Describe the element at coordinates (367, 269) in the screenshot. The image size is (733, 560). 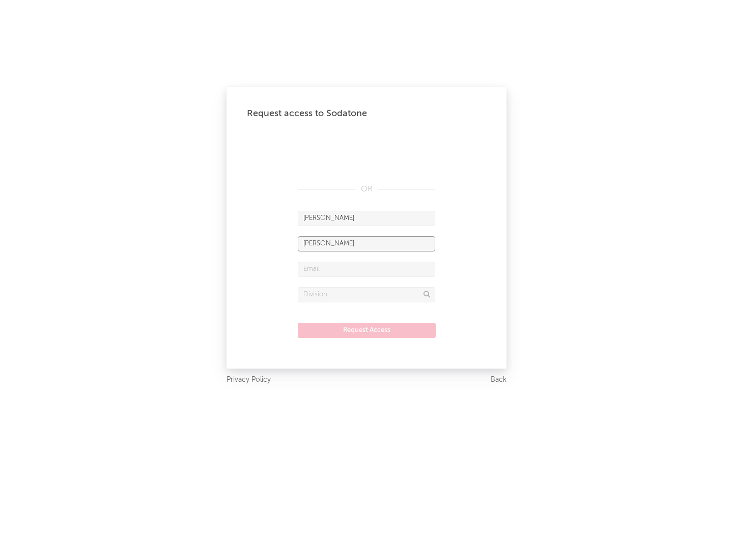
I see `input: Email` at that location.